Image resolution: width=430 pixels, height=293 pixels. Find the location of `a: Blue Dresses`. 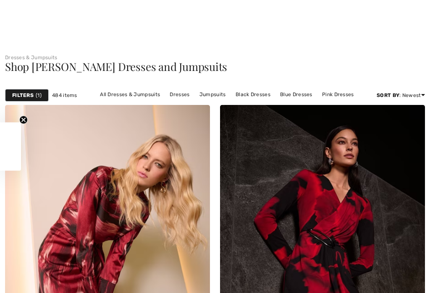

a: Blue Dresses is located at coordinates (296, 95).